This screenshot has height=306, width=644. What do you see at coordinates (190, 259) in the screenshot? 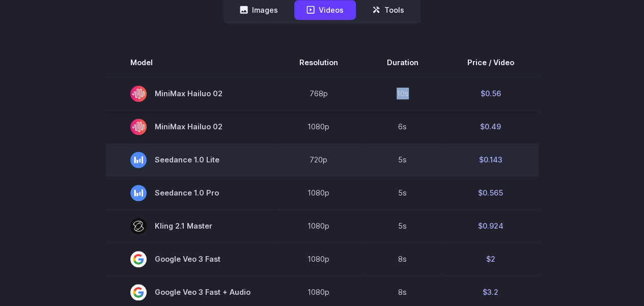
I see `span: Google Veo 3 Fast` at bounding box center [190, 259].